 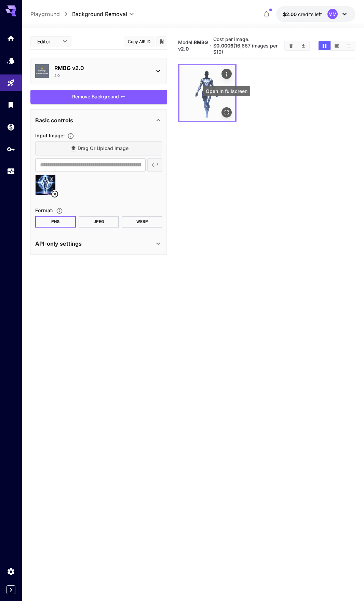 I want to click on div: $2.00, so click(x=303, y=14).